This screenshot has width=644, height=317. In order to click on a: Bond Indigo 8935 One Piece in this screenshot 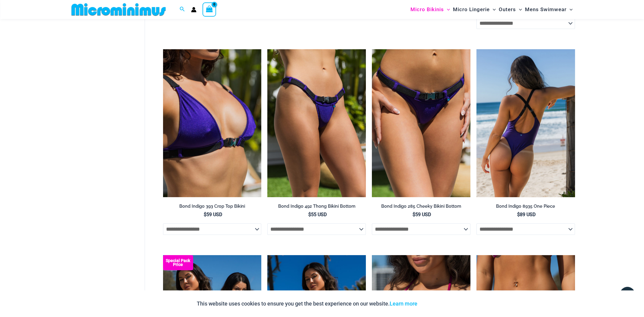, I will do `click(525, 207)`.